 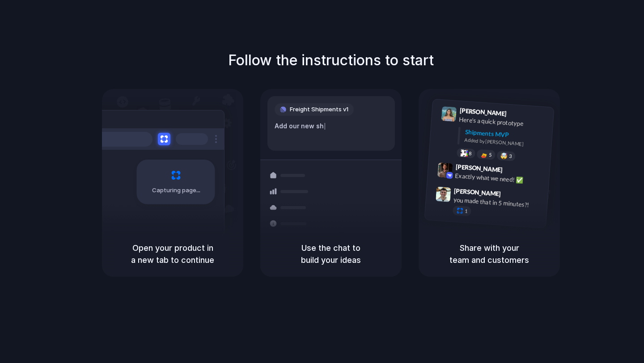 I want to click on h1: Follow the instructions to start, so click(x=331, y=60).